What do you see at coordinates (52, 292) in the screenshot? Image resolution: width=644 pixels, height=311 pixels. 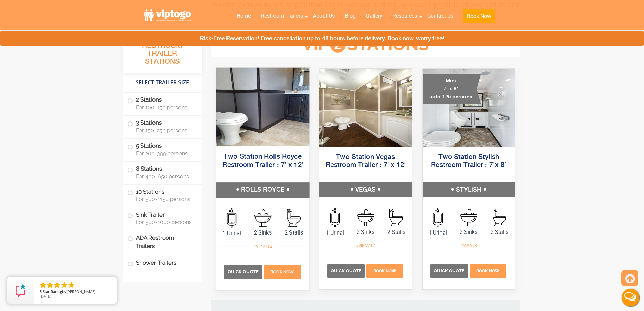 I see `span: Star Rating` at bounding box center [52, 292].